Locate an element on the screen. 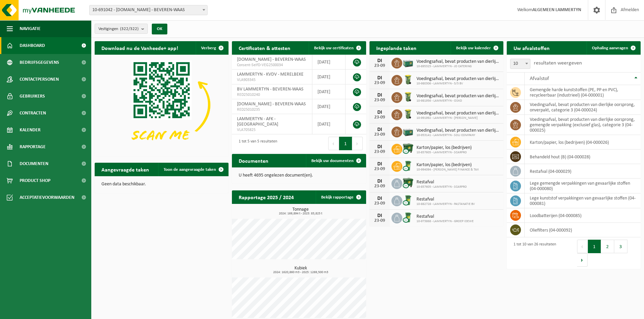 The image size is (644, 319). a: Bekijk uw kalender is located at coordinates (476, 48).